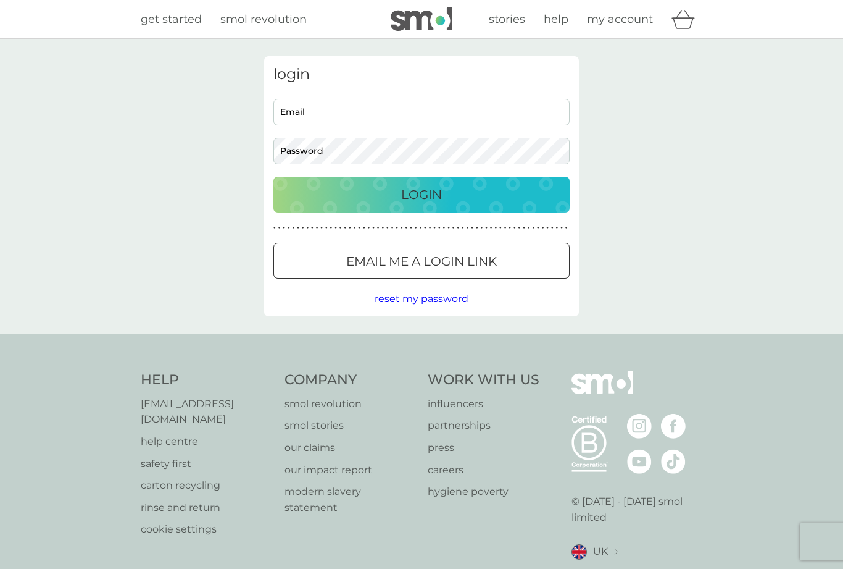  What do you see at coordinates (603, 391) in the screenshot?
I see `img: smol` at bounding box center [603, 391].